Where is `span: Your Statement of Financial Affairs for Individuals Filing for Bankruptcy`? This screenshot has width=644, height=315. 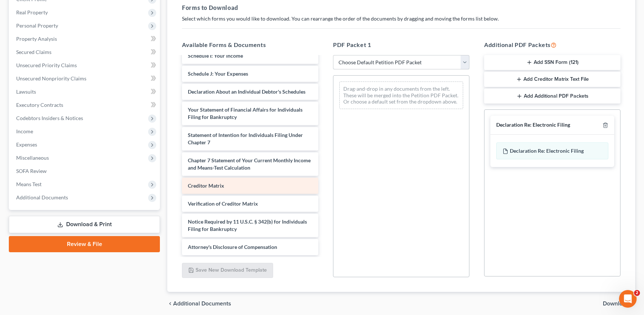
span: Your Statement of Financial Affairs for Individuals Filing for Bankruptcy is located at coordinates (245, 113).